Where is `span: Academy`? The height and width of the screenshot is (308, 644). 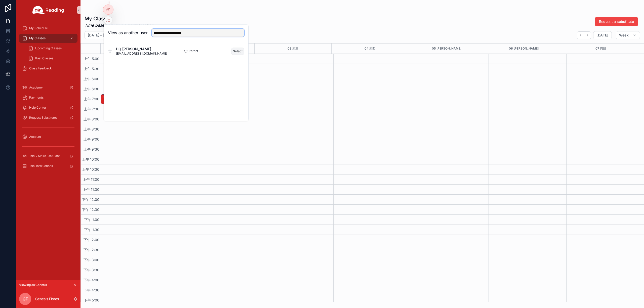 span: Academy is located at coordinates (36, 87).